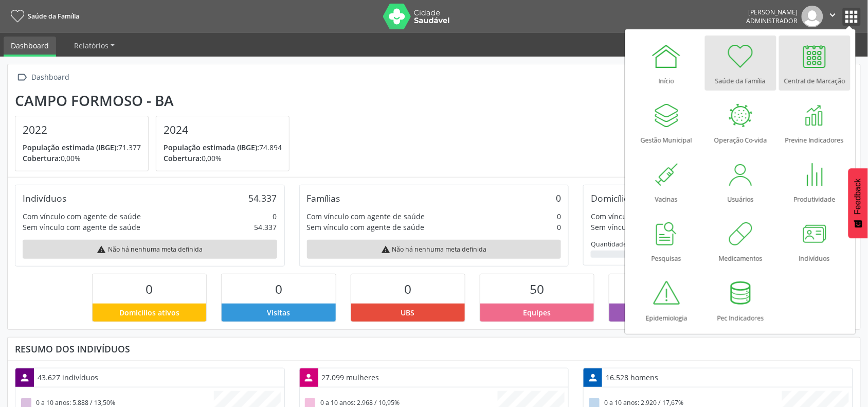 Image resolution: width=868 pixels, height=407 pixels. I want to click on div: Domicílios, so click(612, 198).